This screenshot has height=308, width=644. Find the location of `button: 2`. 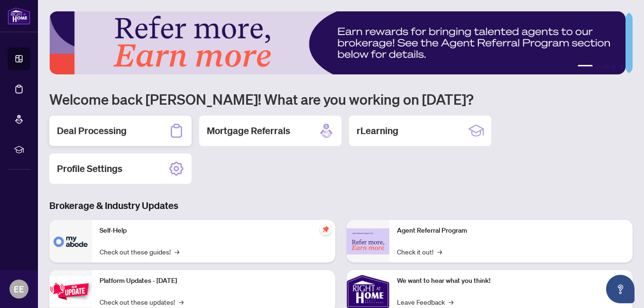

button: 2 is located at coordinates (599, 67).